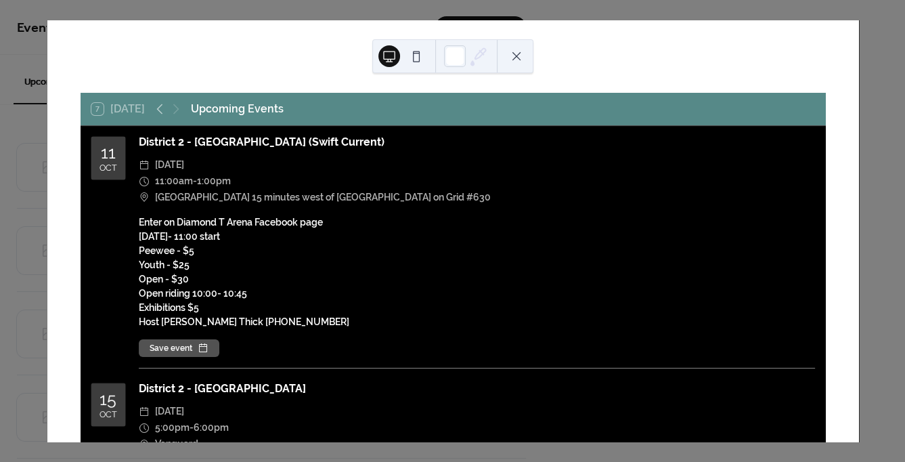 This screenshot has width=905, height=462. What do you see at coordinates (108, 399) in the screenshot?
I see `div: 15` at bounding box center [108, 399].